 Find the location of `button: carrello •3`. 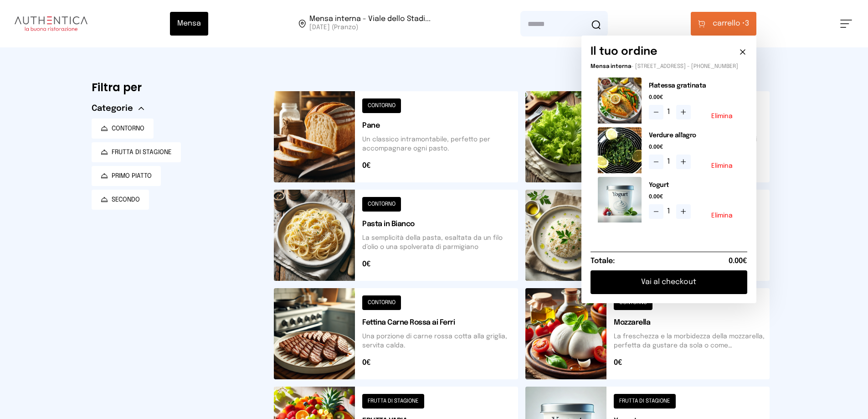

button: carrello •3 is located at coordinates (723, 24).